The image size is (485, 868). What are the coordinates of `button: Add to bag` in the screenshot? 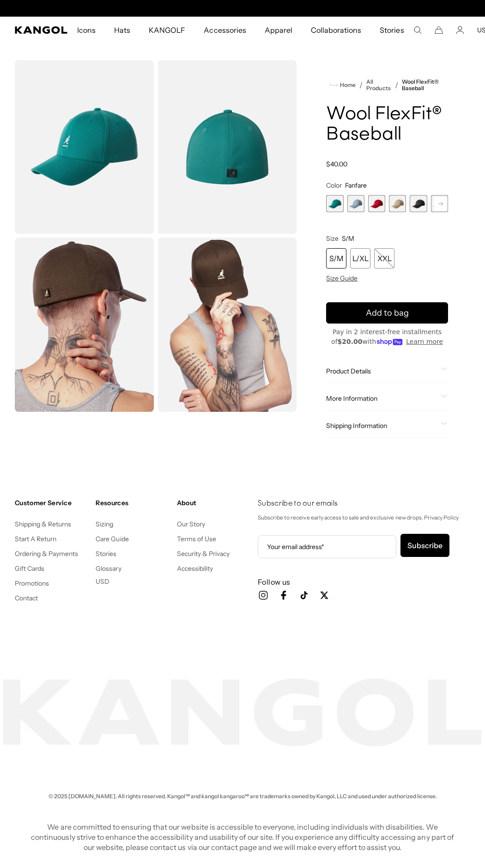 It's located at (387, 313).